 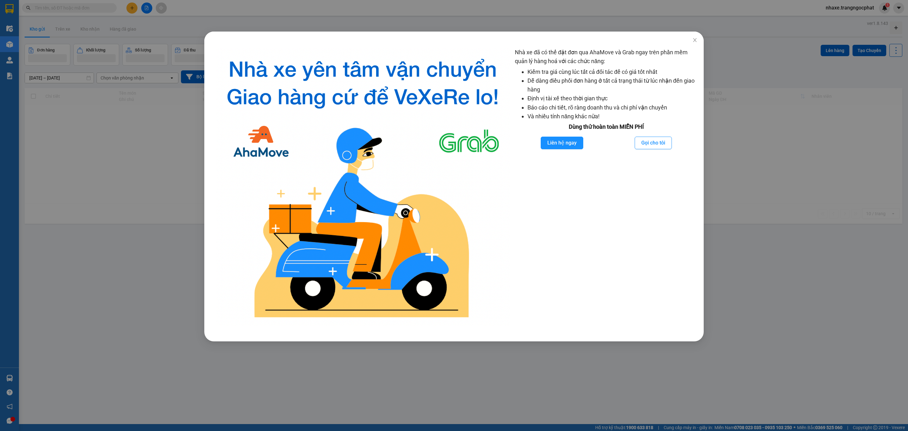 What do you see at coordinates (606, 127) in the screenshot?
I see `div: Dùng thử hoàn toàn MIỄN PHÍ` at bounding box center [606, 127].